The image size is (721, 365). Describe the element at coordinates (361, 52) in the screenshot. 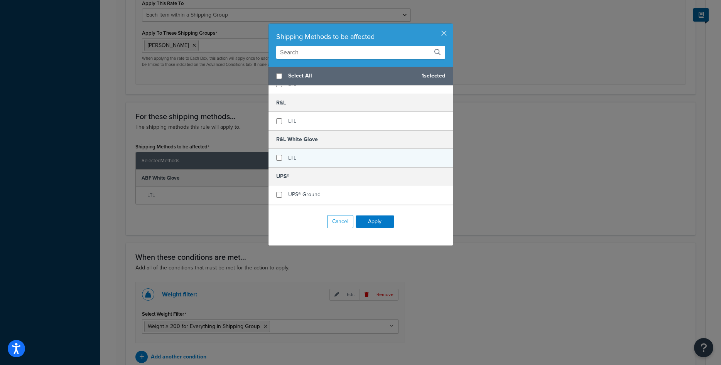

I see `input: Search` at that location.